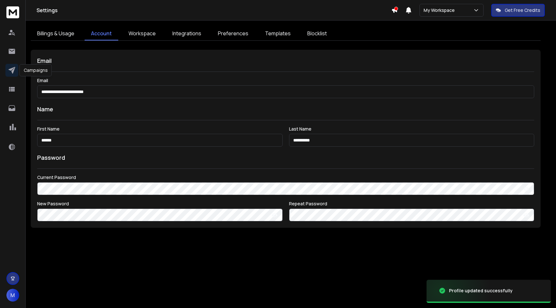 The height and width of the screenshot is (308, 556). I want to click on a: Blocklist, so click(317, 34).